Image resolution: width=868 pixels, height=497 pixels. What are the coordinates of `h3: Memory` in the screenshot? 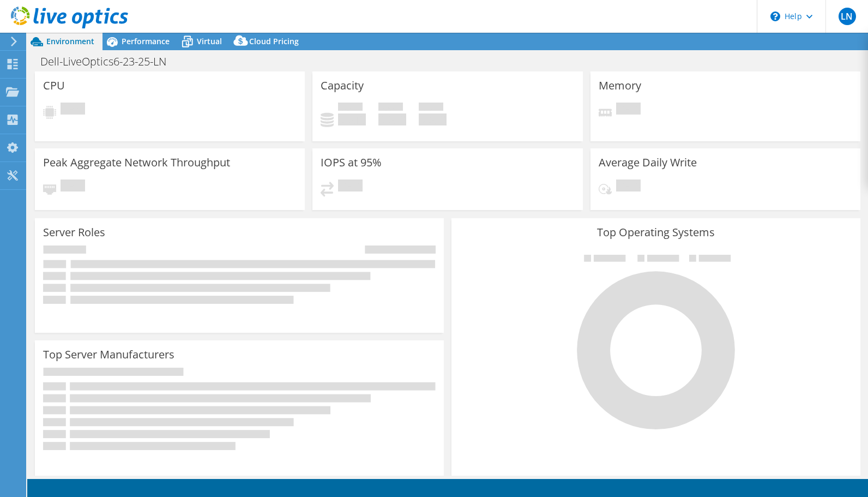 It's located at (620, 86).